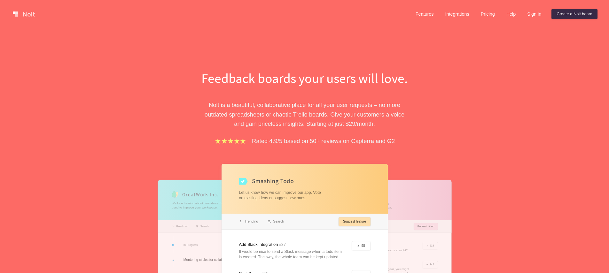 This screenshot has width=609, height=273. I want to click on h1: Feedback boards your users will love., so click(305, 78).